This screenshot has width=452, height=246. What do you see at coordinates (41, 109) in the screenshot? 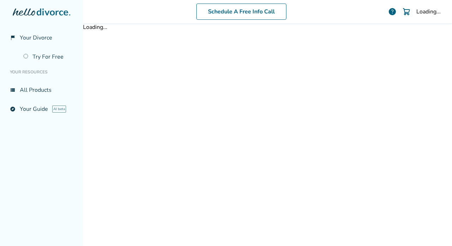
I see `a: exploreYour GuideAI beta` at bounding box center [41, 109].